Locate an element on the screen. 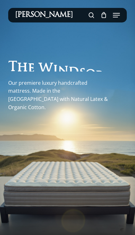 This screenshot has width=135, height=235. span: W is located at coordinates (46, 69).